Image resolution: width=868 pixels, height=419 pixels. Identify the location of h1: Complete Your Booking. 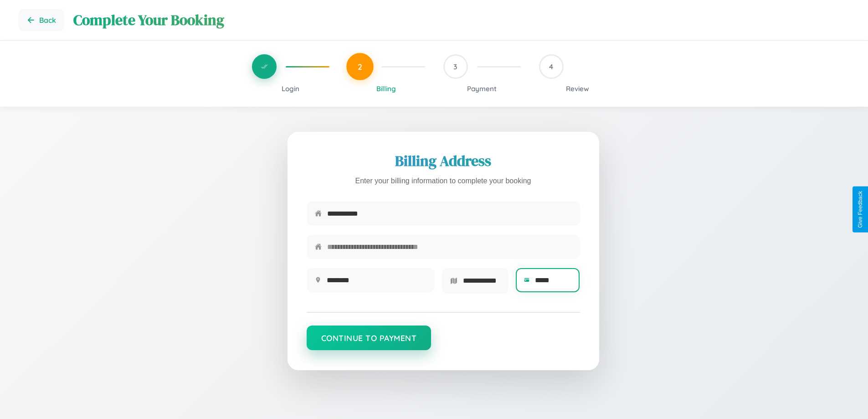
(462, 20).